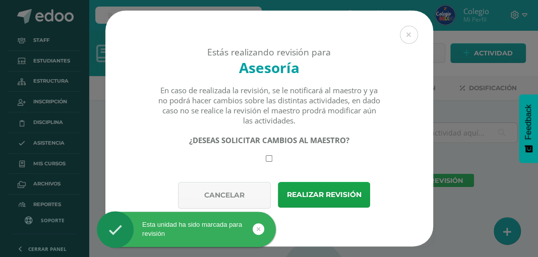 Image resolution: width=538 pixels, height=257 pixels. I want to click on button: Cancelar, so click(224, 195).